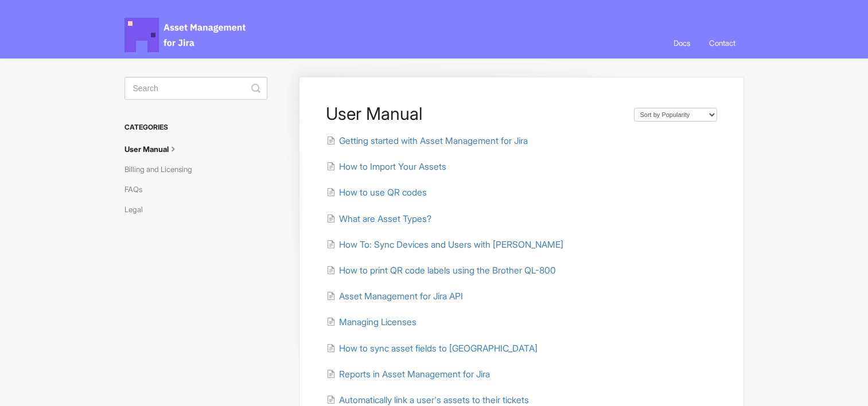  What do you see at coordinates (186, 35) in the screenshot?
I see `span: Asset Management for Jira Docs` at bounding box center [186, 35].